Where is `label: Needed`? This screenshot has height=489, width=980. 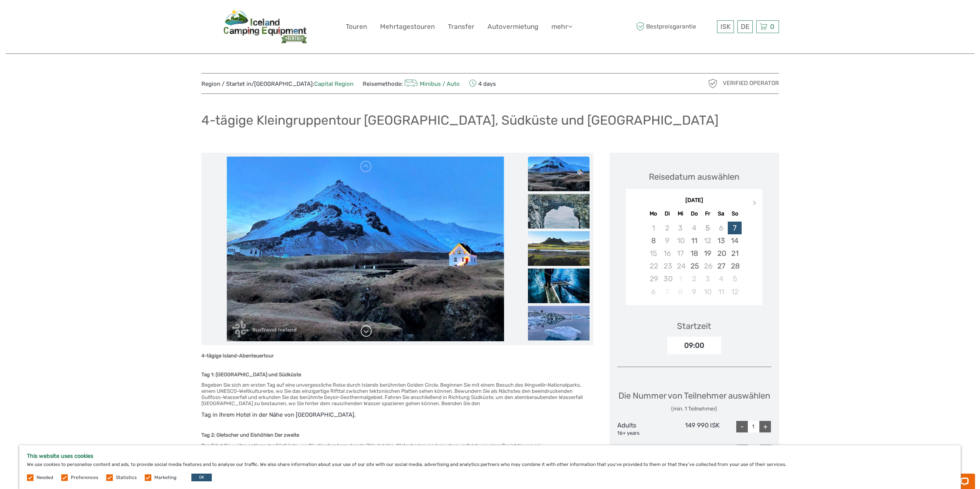
label: Needed is located at coordinates (45, 478).